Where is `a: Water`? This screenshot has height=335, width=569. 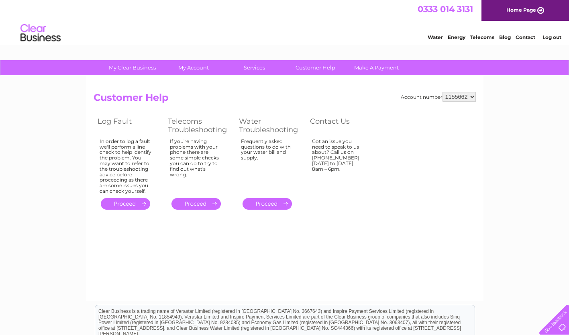
a: Water is located at coordinates (435, 37).